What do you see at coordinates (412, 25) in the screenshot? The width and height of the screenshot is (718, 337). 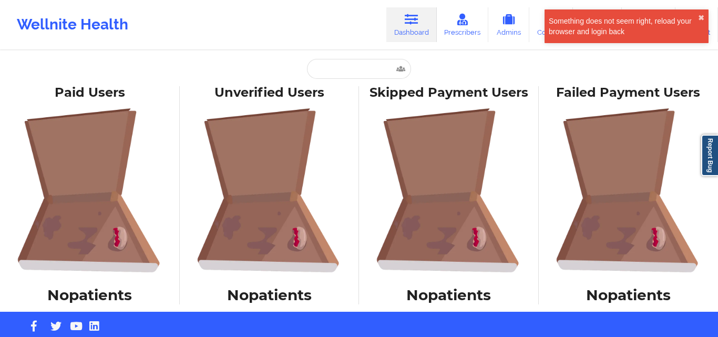 I see `a: Dashboard` at bounding box center [412, 25].